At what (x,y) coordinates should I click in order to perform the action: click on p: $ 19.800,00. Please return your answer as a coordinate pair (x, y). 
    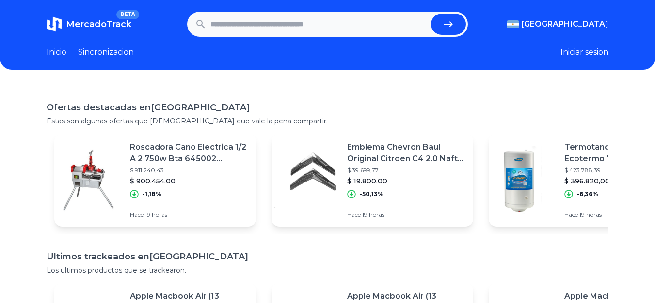
    Looking at the image, I should click on (406, 181).